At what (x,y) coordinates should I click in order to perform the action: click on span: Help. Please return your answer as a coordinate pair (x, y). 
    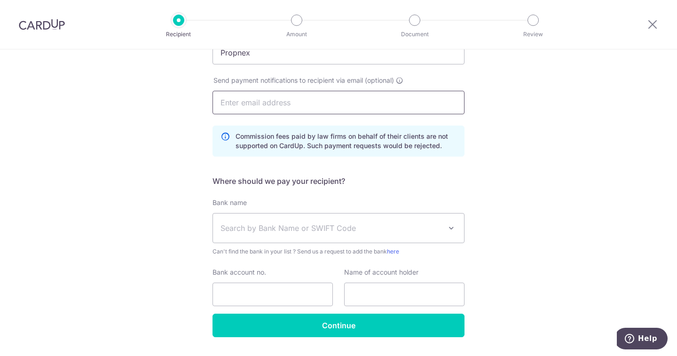
    Looking at the image, I should click on (31, 11).